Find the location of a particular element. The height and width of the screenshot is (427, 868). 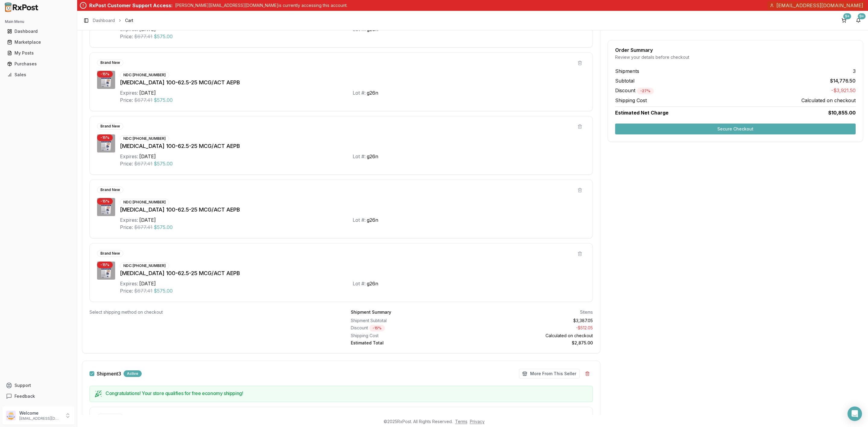

button: Purchases is located at coordinates (38, 64).